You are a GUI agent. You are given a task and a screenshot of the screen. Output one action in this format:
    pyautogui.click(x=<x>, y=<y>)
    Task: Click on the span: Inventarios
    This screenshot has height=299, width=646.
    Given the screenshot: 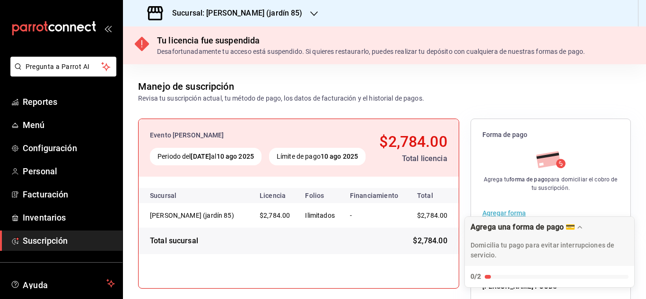 What is the action you would take?
    pyautogui.click(x=69, y=218)
    